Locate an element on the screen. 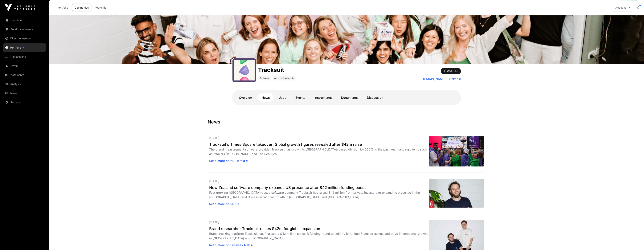  span: Software is located at coordinates (264, 78).